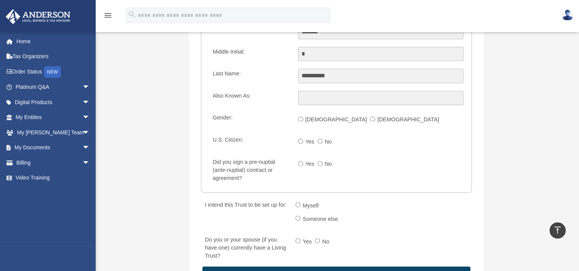 The height and width of the screenshot is (271, 579). Describe the element at coordinates (251, 76) in the screenshot. I see `label: Last Name:` at that location.